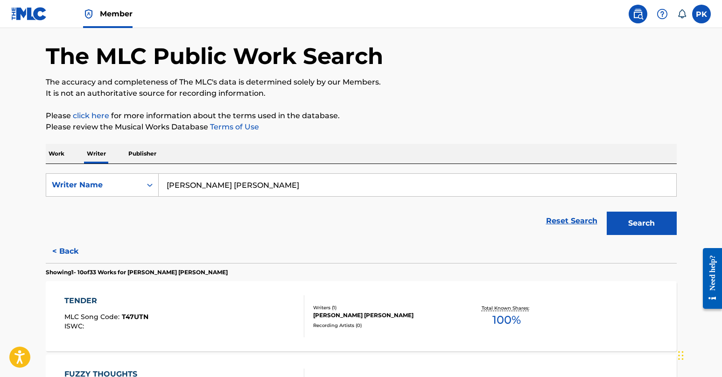  What do you see at coordinates (29, 14) in the screenshot?
I see `img: MLC Logo` at bounding box center [29, 14].